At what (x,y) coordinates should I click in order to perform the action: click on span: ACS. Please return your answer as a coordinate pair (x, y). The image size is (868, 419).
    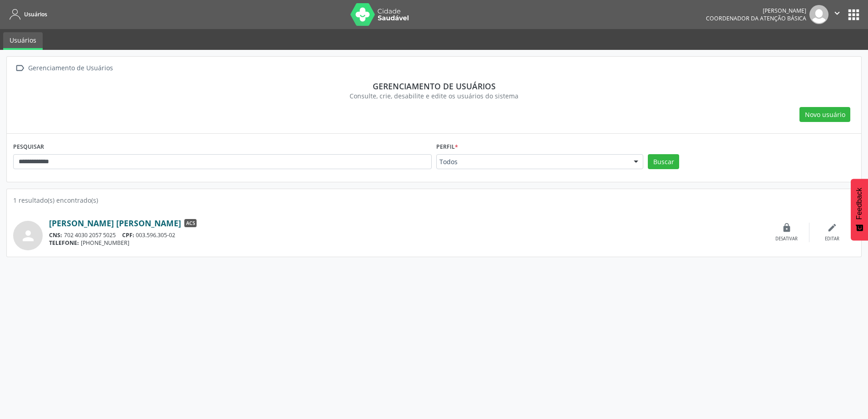
    Looking at the image, I should click on (190, 223).